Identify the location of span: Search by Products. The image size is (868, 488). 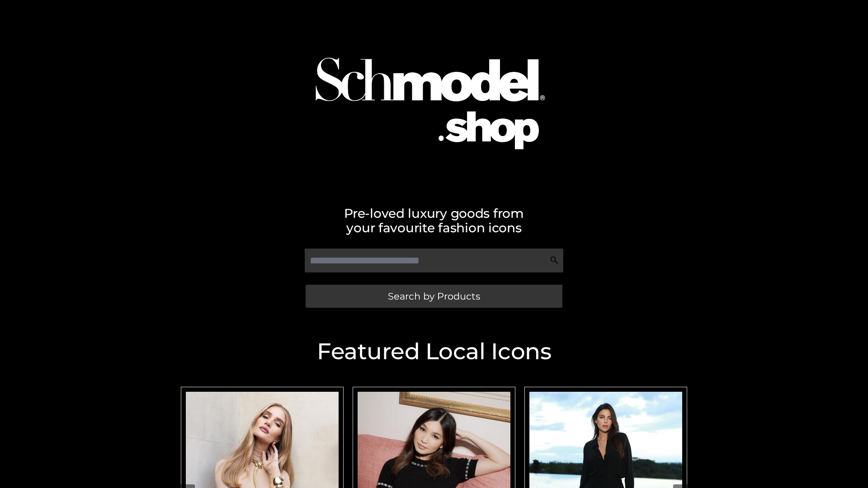
(434, 296).